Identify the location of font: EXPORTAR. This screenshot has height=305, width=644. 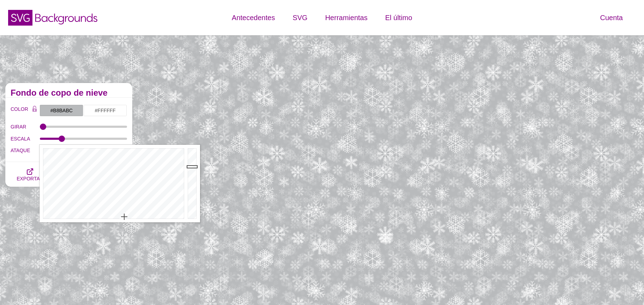
(30, 179).